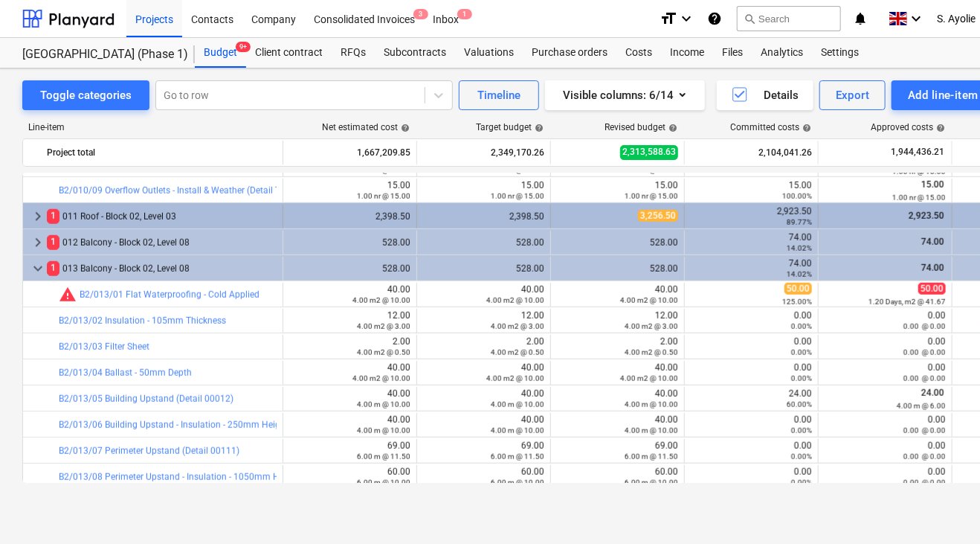 This screenshot has width=980, height=544. What do you see at coordinates (751, 153) in the screenshot?
I see `div: 2,104,041.26` at bounding box center [751, 153].